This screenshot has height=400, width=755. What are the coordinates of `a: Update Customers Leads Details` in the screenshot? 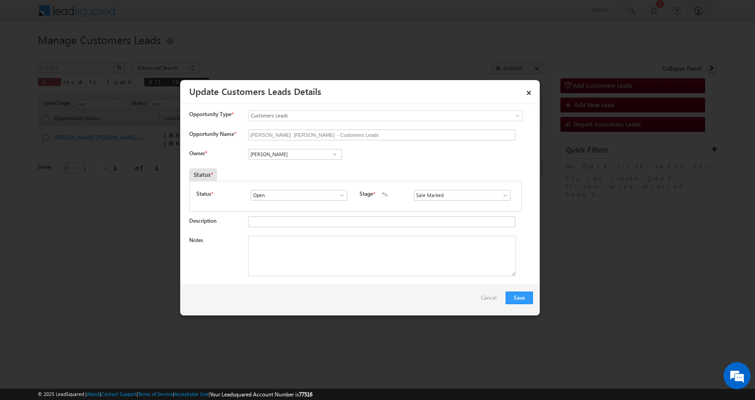 It's located at (255, 91).